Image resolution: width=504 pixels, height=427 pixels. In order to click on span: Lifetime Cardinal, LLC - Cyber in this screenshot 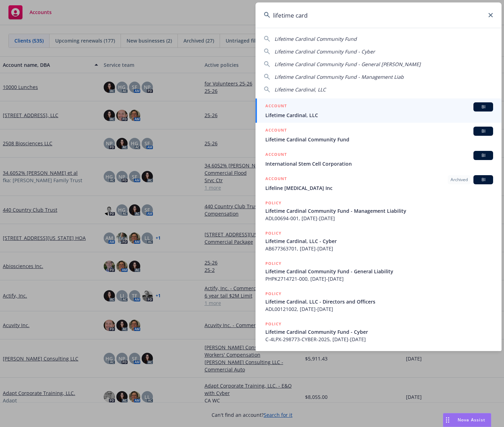, I will do `click(379, 241)`.